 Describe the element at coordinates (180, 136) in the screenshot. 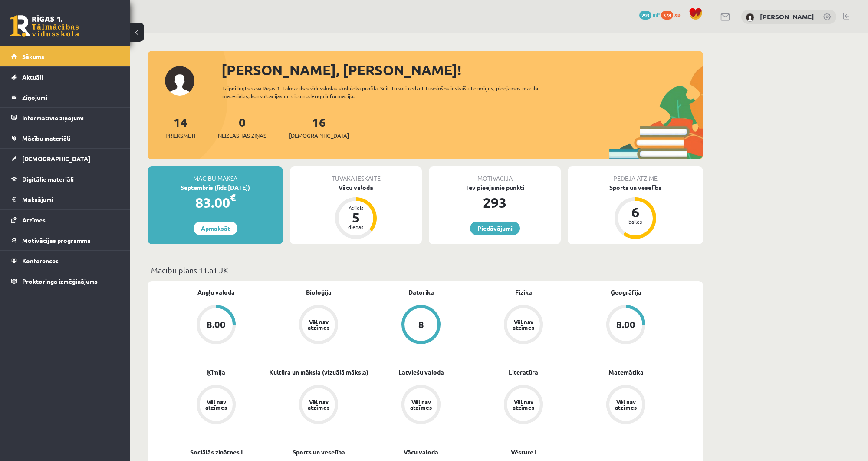

I see `span: Priekšmeti` at that location.